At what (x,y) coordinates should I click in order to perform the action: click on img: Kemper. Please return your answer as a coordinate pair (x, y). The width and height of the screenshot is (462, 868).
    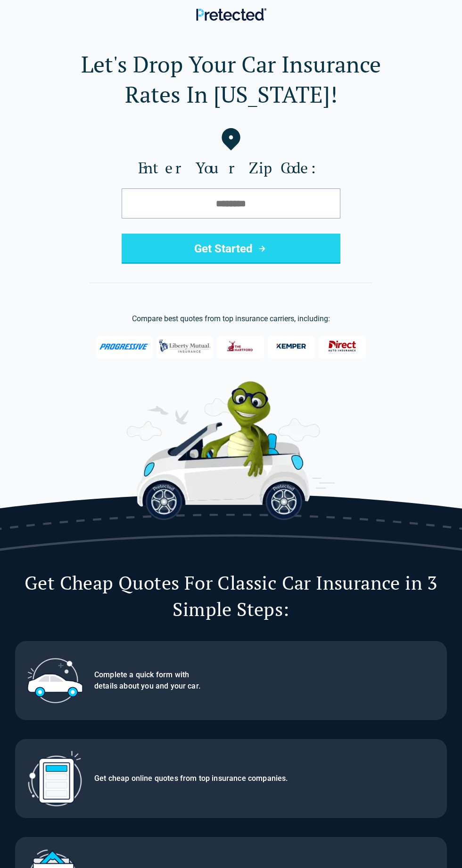
    Looking at the image, I should click on (291, 346).